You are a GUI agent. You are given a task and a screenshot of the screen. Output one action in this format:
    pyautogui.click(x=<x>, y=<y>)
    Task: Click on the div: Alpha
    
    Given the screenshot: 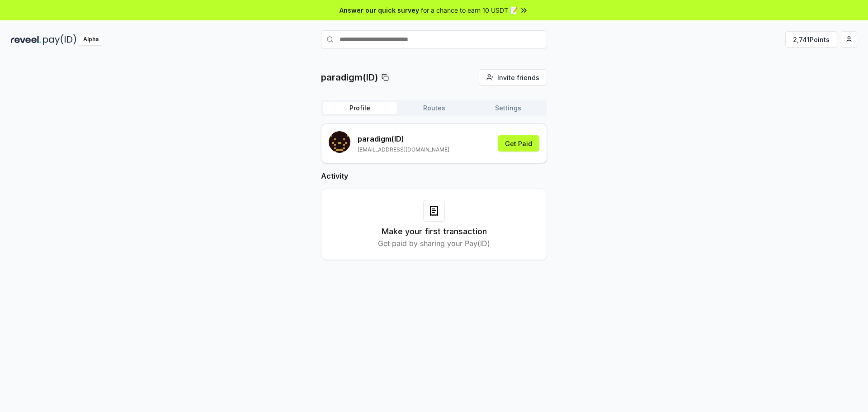 What is the action you would take?
    pyautogui.click(x=91, y=39)
    